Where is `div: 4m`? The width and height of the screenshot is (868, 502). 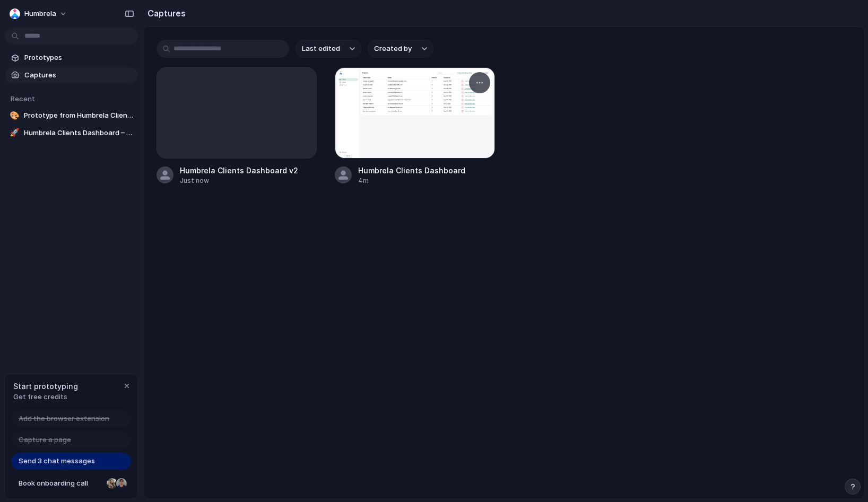
div: 4m is located at coordinates (412, 181).